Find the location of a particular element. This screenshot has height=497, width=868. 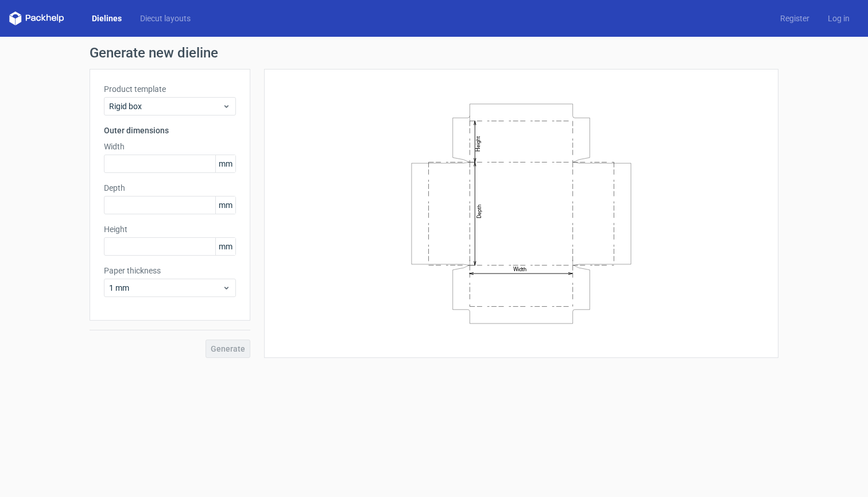

text: Height is located at coordinates (478, 143).